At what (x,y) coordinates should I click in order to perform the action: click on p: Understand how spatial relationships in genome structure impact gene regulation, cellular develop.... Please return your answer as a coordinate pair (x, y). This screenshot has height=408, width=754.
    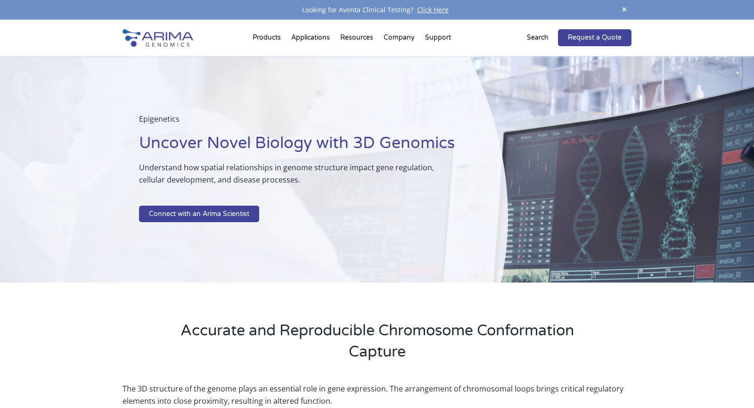
    Looking at the image, I should click on (300, 177).